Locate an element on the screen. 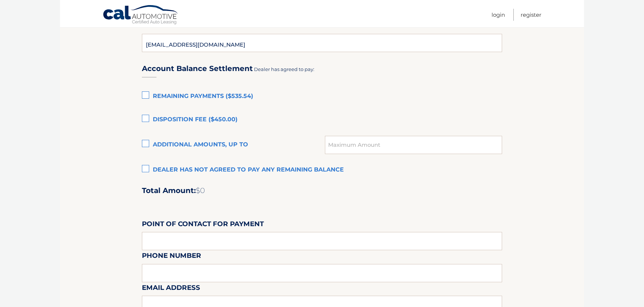  label: Email Address is located at coordinates (171, 289).